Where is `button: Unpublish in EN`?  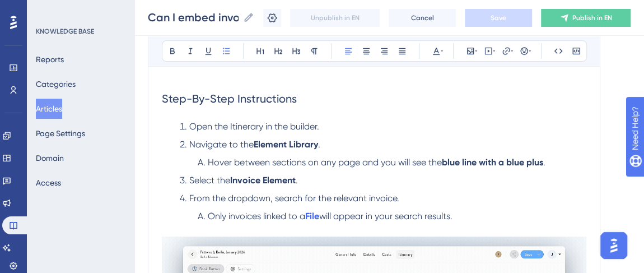
button: Unpublish in EN is located at coordinates (335, 18).